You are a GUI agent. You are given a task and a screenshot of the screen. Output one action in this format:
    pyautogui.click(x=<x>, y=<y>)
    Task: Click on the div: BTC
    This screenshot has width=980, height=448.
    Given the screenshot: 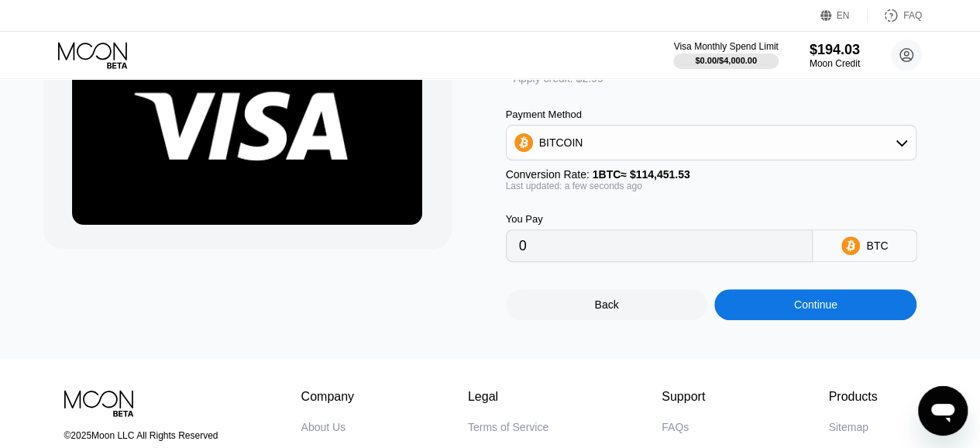 What is the action you would take?
    pyautogui.click(x=877, y=246)
    